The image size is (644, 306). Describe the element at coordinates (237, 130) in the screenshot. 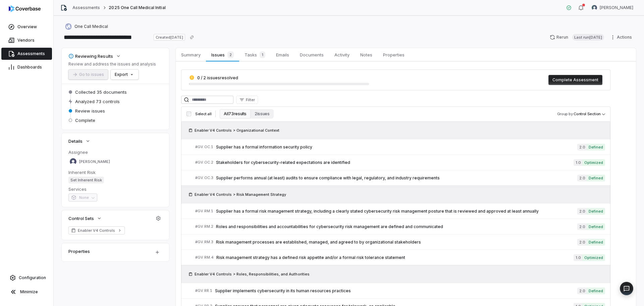

I see `span: Enabler V4 Controls > Organizational Context` at that location.